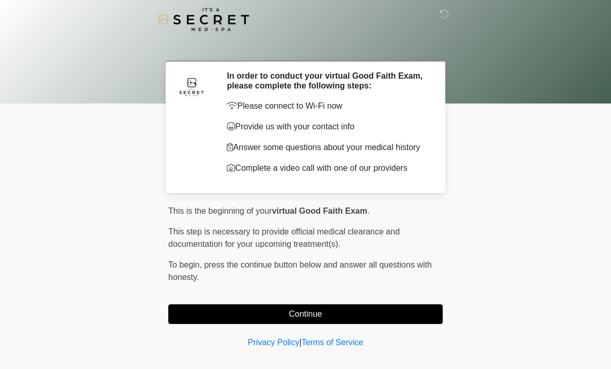 The width and height of the screenshot is (611, 369). Describe the element at coordinates (327, 127) in the screenshot. I see `p: Provide us with your contact info` at that location.